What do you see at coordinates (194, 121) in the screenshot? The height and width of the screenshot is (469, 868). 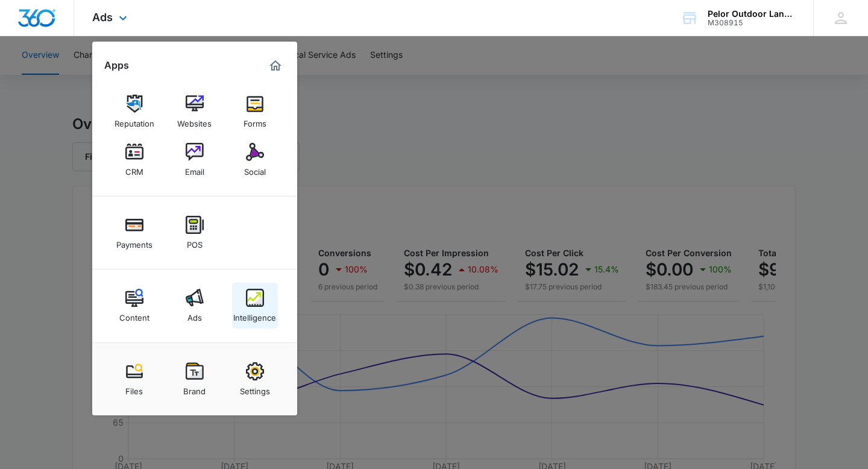 I see `div: Websites` at bounding box center [194, 121].